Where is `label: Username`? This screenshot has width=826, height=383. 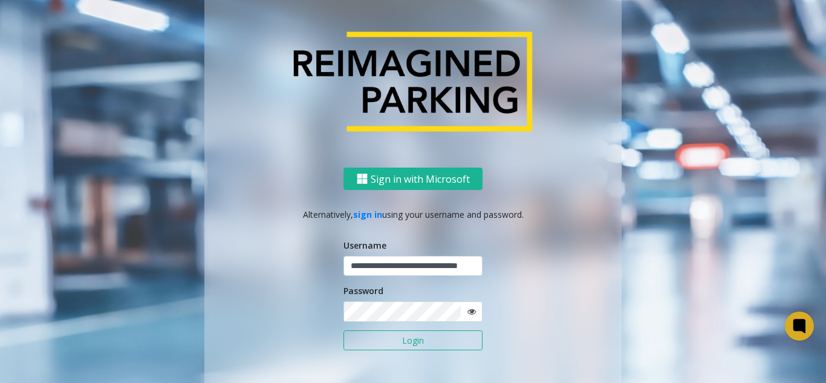 label: Username is located at coordinates (364, 245).